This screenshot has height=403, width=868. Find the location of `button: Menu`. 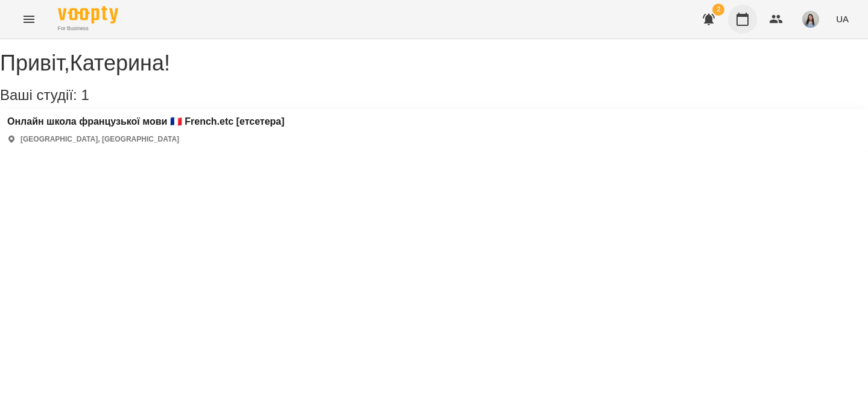

button: Menu is located at coordinates (29, 19).